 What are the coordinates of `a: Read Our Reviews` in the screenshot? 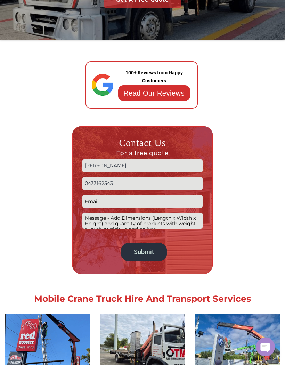 It's located at (154, 93).